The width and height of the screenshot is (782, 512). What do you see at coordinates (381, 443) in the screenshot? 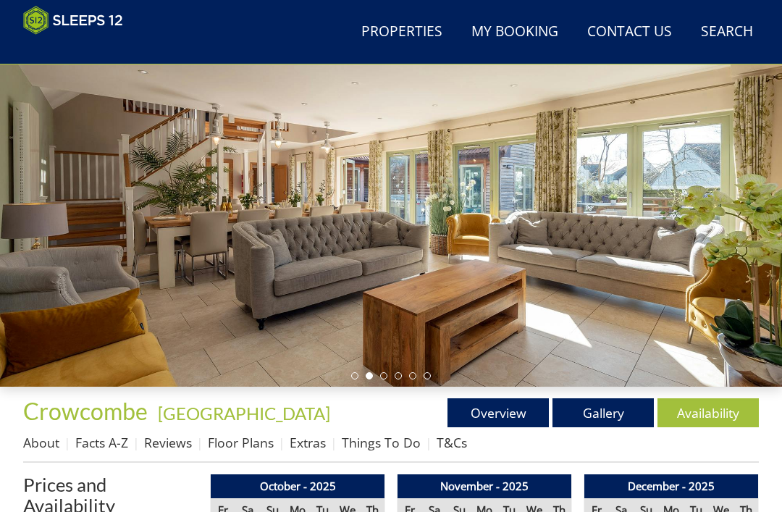
I see `a: Things To Do` at bounding box center [381, 443].